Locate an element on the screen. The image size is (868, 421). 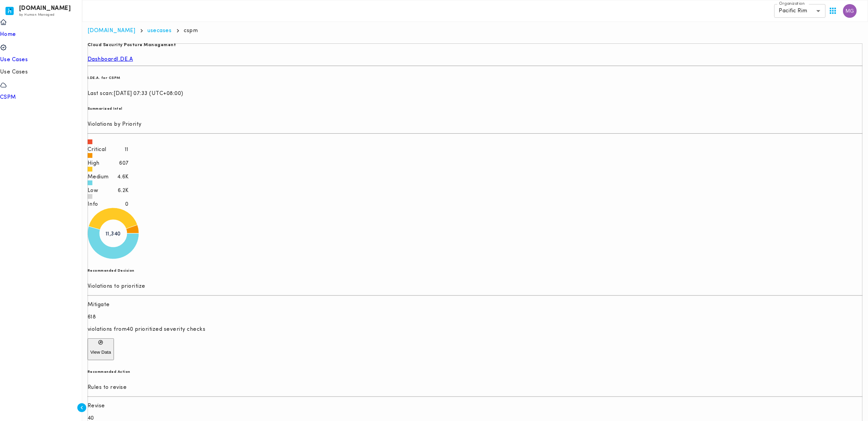
span: 40 is located at coordinates (91, 418).